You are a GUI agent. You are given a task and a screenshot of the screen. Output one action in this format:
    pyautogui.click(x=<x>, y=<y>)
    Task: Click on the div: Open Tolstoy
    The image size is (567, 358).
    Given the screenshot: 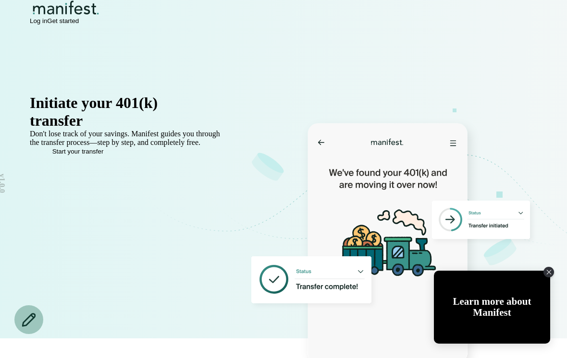 What is the action you would take?
    pyautogui.click(x=492, y=307)
    